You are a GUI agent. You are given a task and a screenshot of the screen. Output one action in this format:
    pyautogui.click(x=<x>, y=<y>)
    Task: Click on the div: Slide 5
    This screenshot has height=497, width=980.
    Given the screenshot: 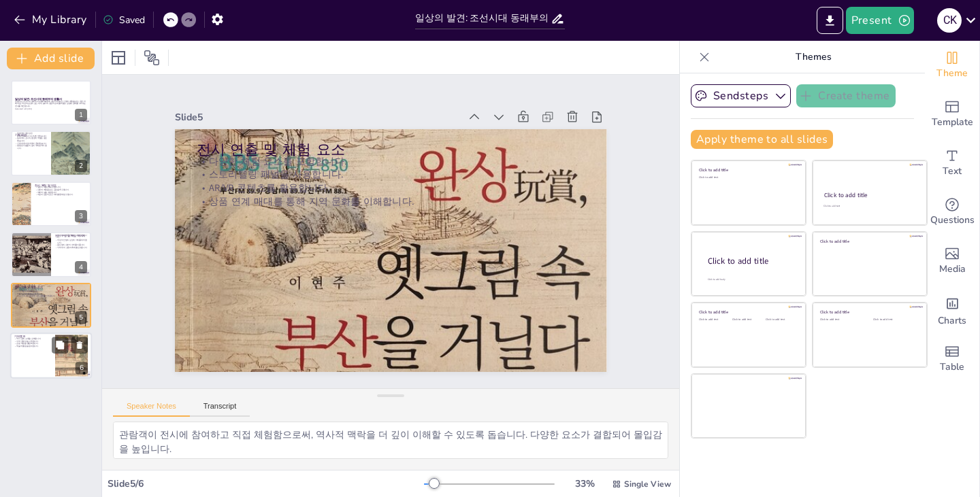 What is the action you would take?
    pyautogui.click(x=316, y=346)
    